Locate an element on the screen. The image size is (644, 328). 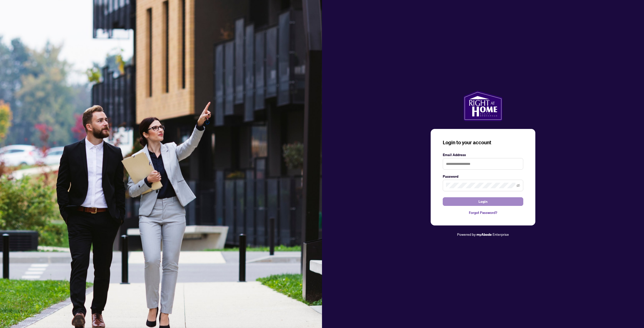
label: Email Address is located at coordinates (483, 155).